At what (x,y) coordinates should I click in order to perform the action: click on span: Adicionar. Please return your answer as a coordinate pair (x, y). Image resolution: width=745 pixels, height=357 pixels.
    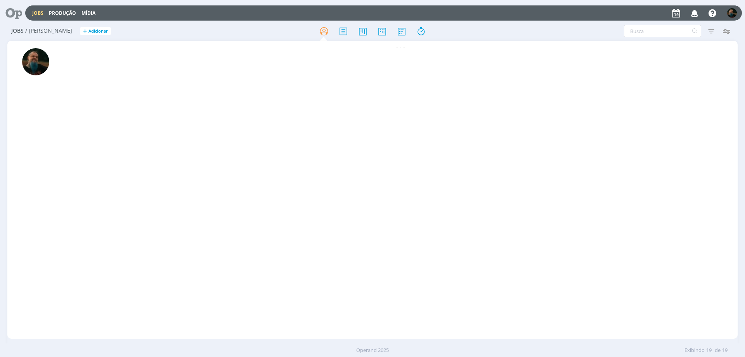
    Looking at the image, I should click on (98, 31).